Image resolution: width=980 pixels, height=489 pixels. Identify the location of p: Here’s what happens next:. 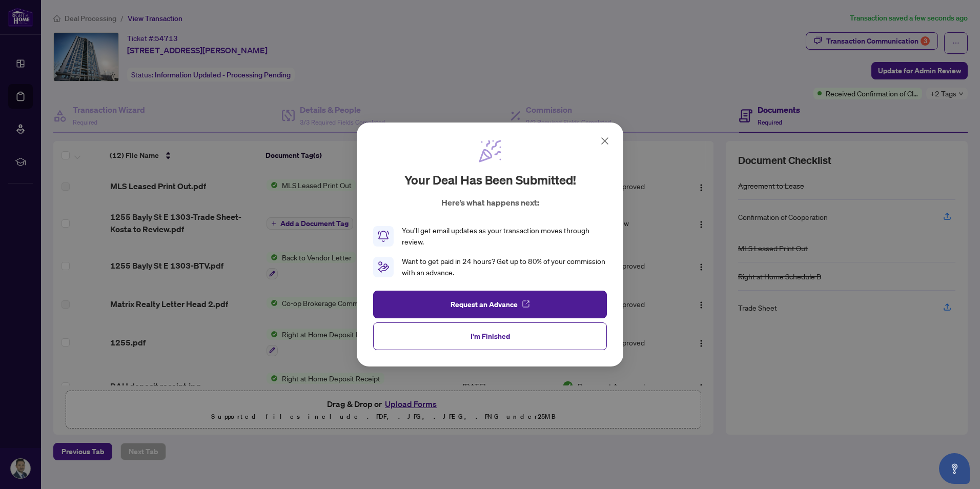
(490, 203).